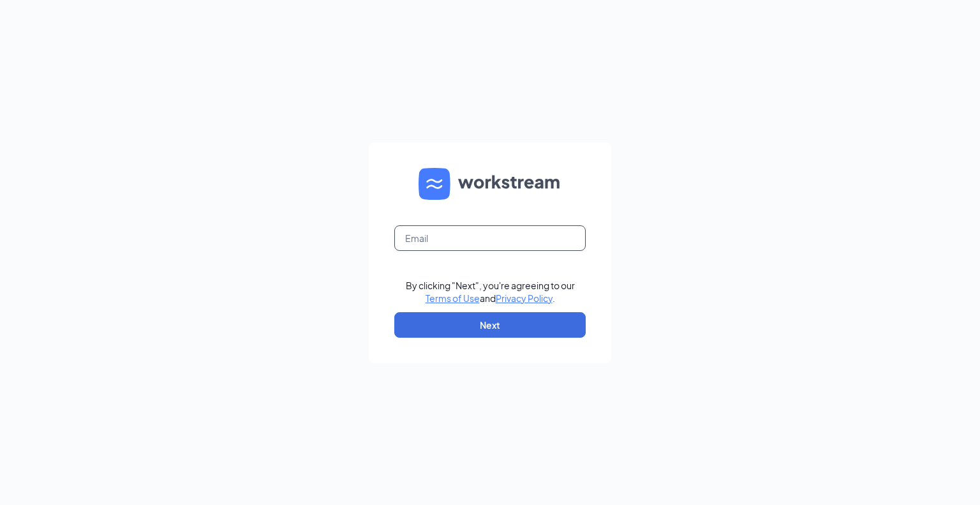 The image size is (980, 505). Describe the element at coordinates (452, 298) in the screenshot. I see `a: Terms of Use` at that location.